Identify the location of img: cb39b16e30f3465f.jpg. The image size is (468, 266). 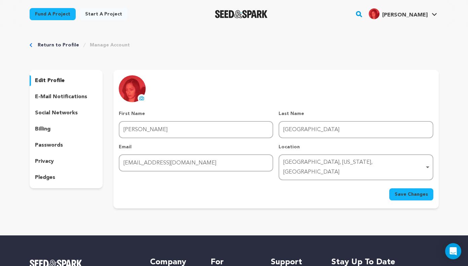
(374, 14).